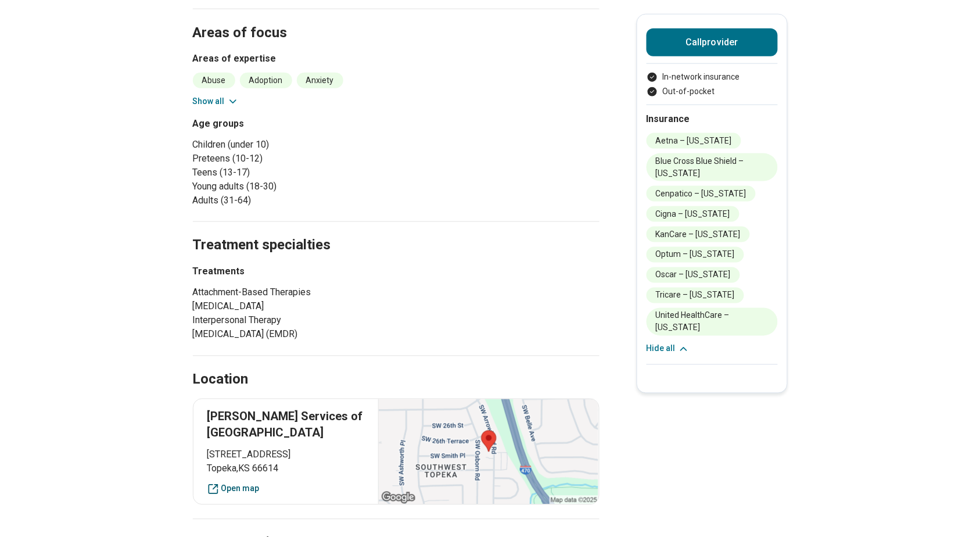 The height and width of the screenshot is (537, 980). I want to click on span: Topeka , KS 66614, so click(286, 469).